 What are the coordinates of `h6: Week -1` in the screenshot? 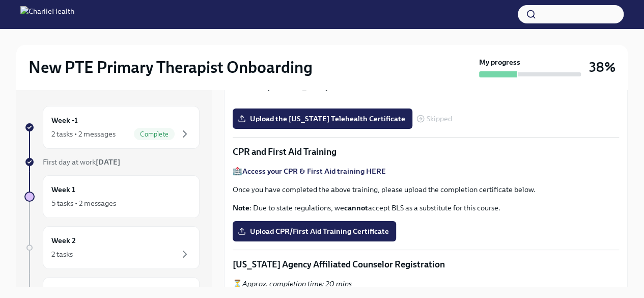 It's located at (65, 120).